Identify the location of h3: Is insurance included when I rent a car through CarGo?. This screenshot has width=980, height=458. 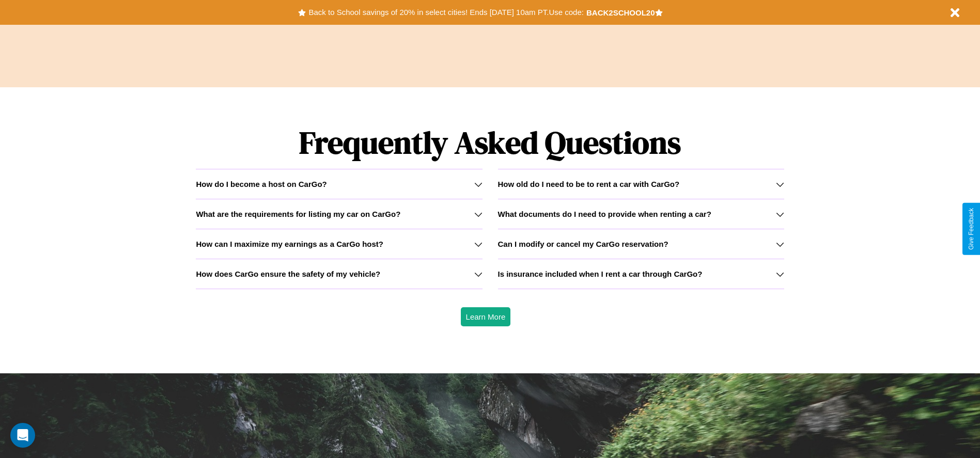
(600, 273).